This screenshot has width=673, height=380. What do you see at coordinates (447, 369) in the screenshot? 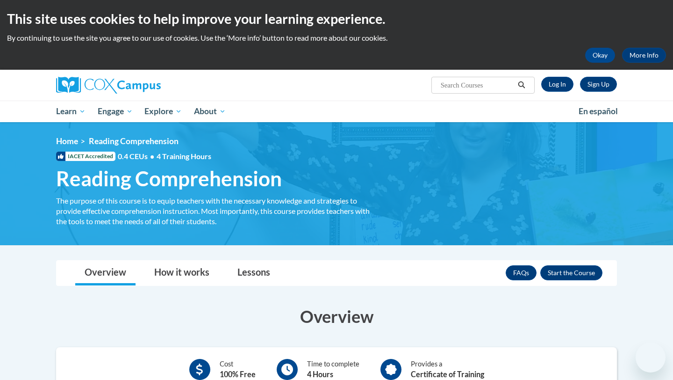
I see `div: Provides a` at bounding box center [447, 369].